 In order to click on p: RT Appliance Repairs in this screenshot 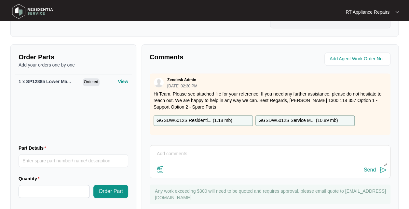, I will do `click(368, 12)`.